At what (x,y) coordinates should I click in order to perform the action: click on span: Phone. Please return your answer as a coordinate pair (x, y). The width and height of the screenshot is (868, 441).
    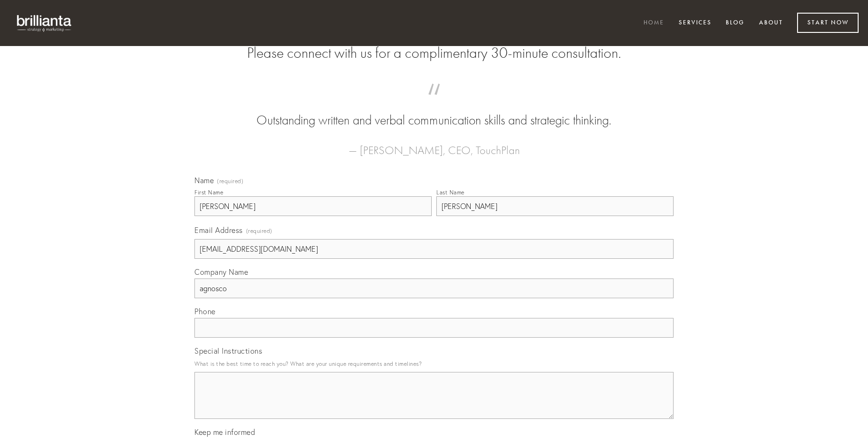
    Looking at the image, I should click on (205, 312).